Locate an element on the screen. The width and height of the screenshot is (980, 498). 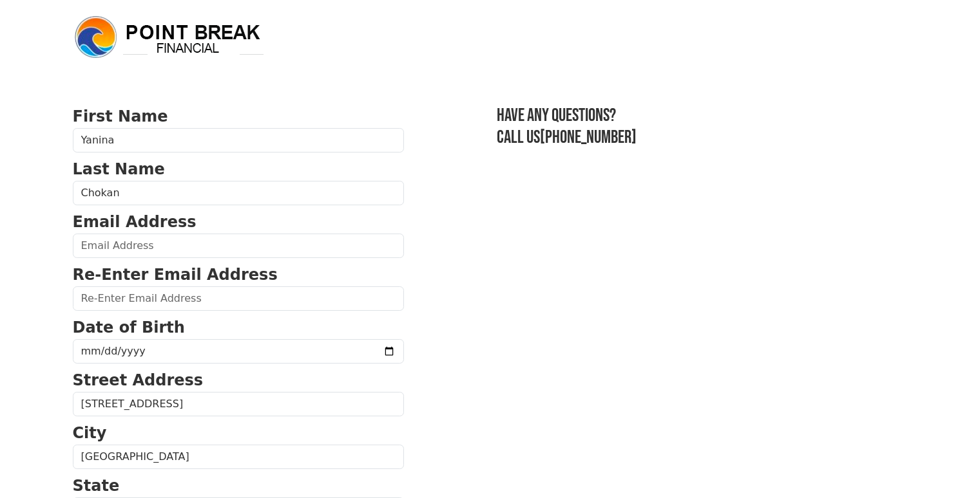
input: Last Name is located at coordinates (238, 193).